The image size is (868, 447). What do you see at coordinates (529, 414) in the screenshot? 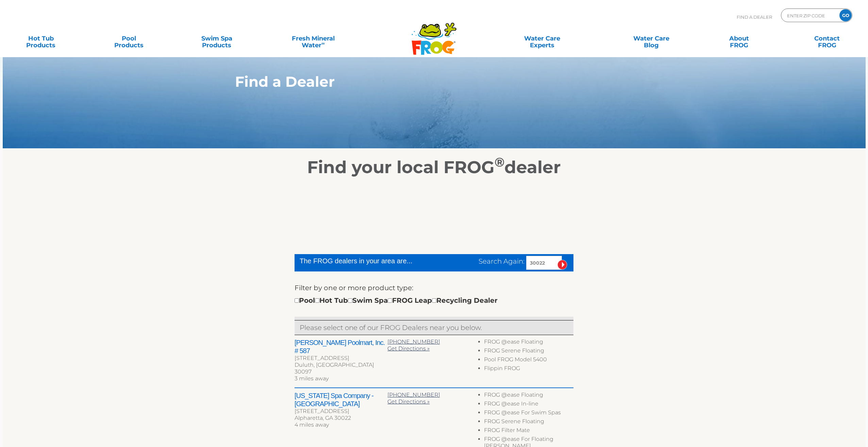
I see `li: FROG @ease For Swim Spas` at bounding box center [529, 414].